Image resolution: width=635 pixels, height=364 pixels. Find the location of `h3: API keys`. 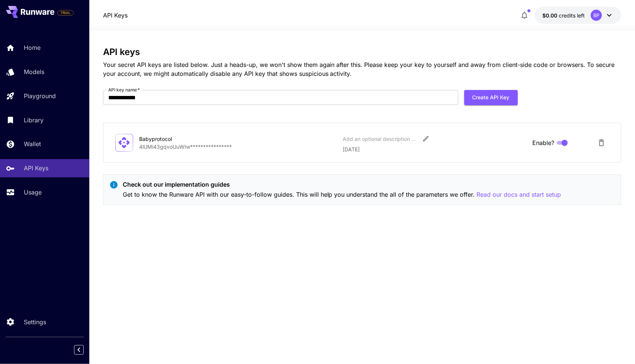

h3: API keys is located at coordinates (362, 52).